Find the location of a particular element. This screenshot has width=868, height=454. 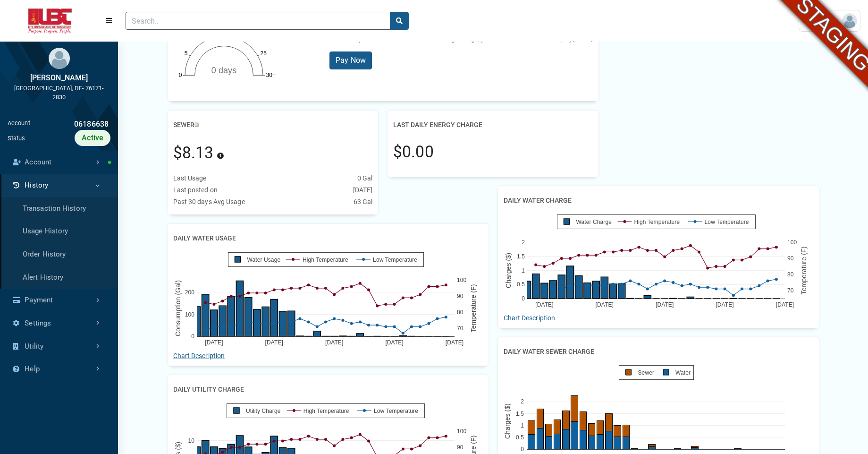

div: 63 Gal is located at coordinates (363, 201).